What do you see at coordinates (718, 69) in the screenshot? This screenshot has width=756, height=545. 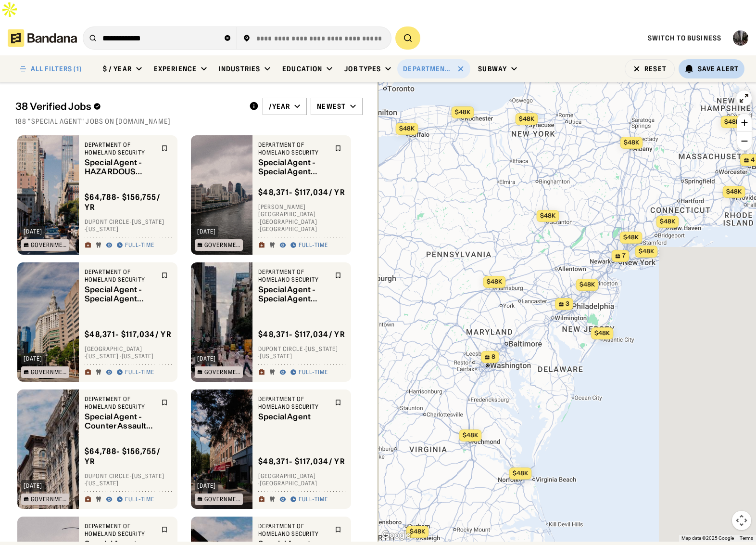 I see `div: Save Alert` at bounding box center [718, 69].